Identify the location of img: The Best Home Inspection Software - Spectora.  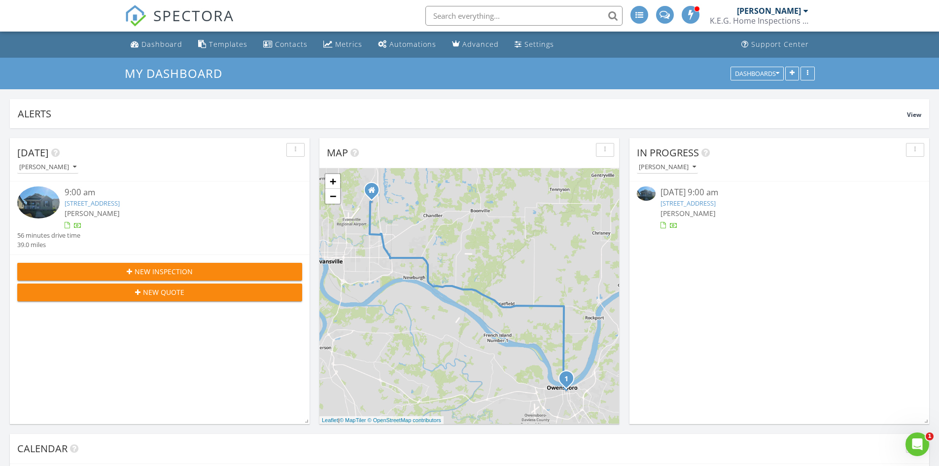
(136, 16).